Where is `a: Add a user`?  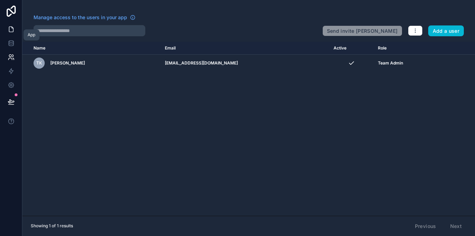
a: Add a user is located at coordinates (446, 31).